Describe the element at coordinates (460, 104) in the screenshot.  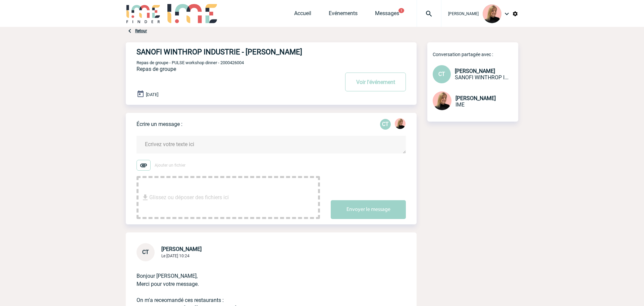
I see `span: IME` at that location.